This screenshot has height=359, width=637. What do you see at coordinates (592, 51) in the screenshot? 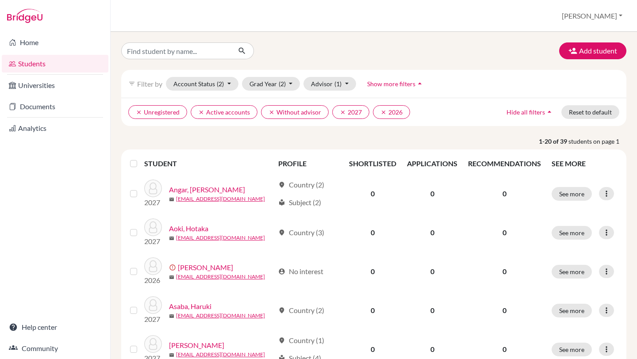
I see `button: Add student` at bounding box center [592, 51].